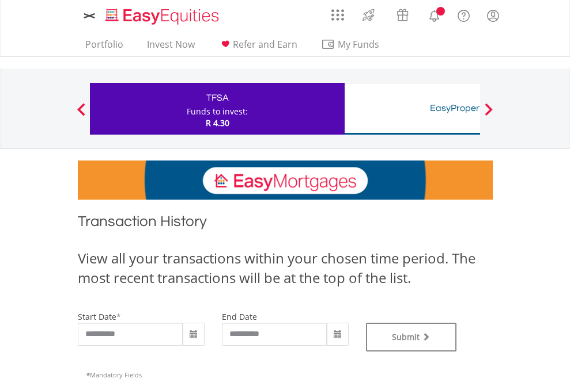 Image resolution: width=570 pixels, height=386 pixels. I want to click on h1: Transaction History, so click(285, 224).